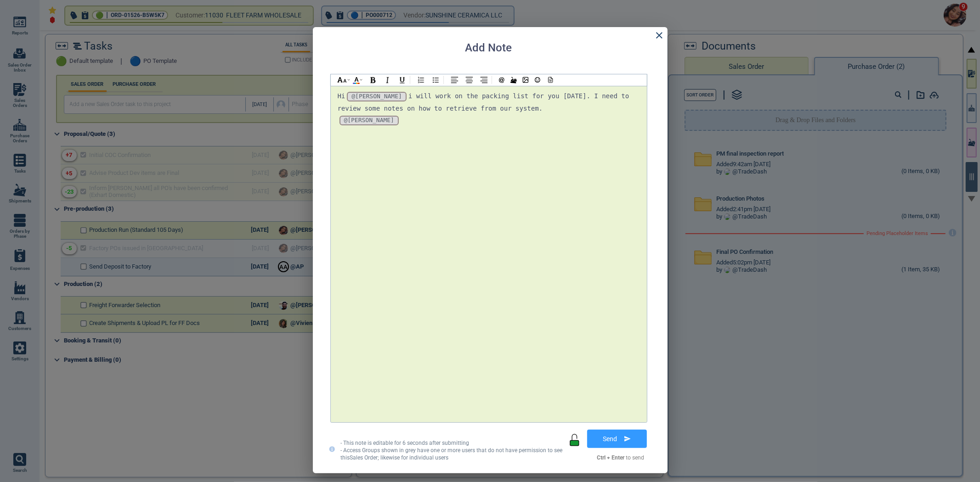  I want to click on img: U, so click(402, 80).